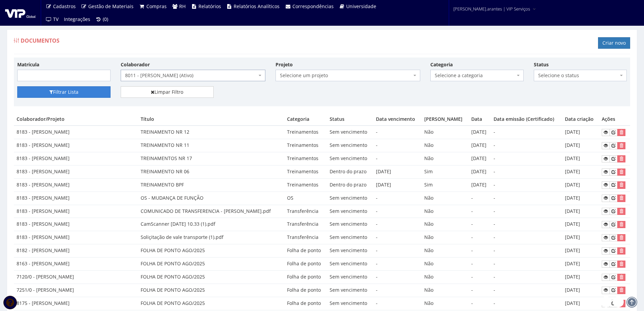 This screenshot has width=644, height=311. What do you see at coordinates (350, 185) in the screenshot?
I see `td: Dentro do prazo` at bounding box center [350, 185].